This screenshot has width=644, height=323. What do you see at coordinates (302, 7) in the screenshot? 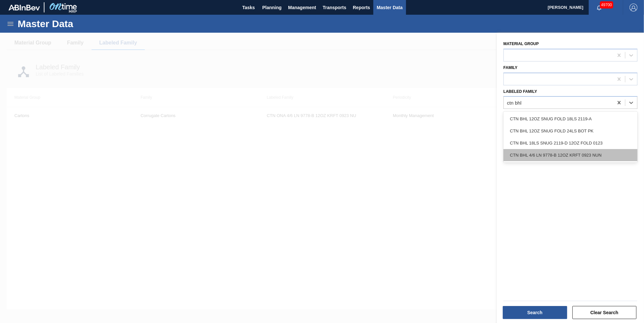
I see `span: Management` at bounding box center [302, 7].